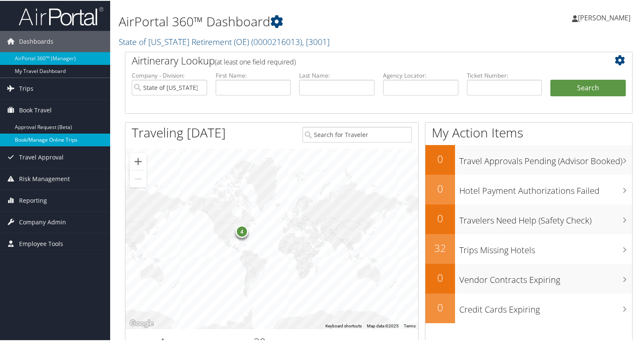 The image size is (644, 341). What do you see at coordinates (26, 88) in the screenshot?
I see `span: Trips` at bounding box center [26, 88].